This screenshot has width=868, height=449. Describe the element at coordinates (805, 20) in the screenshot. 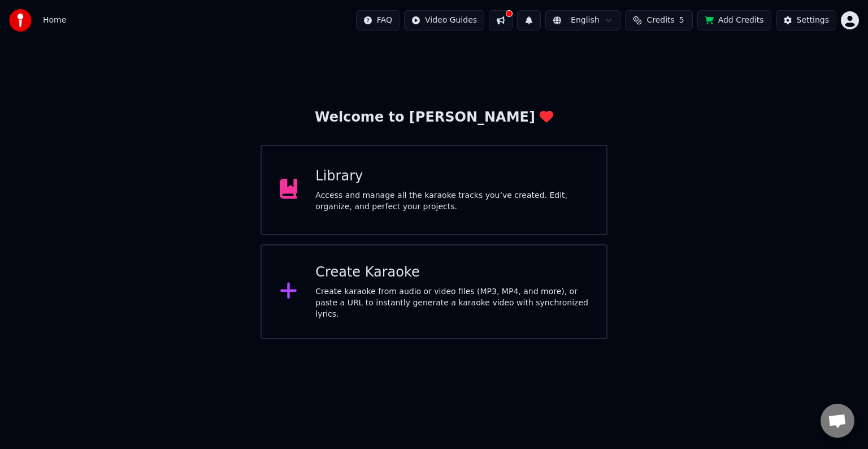

I see `button: Settings` at that location.